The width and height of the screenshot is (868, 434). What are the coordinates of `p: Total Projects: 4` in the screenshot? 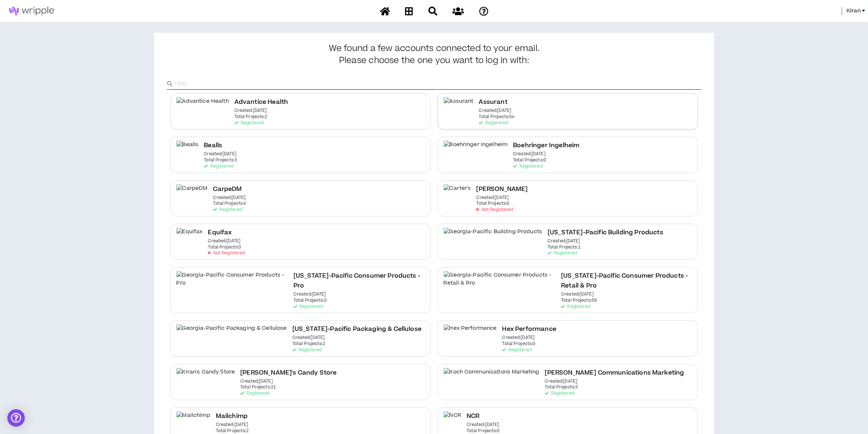 It's located at (230, 204).